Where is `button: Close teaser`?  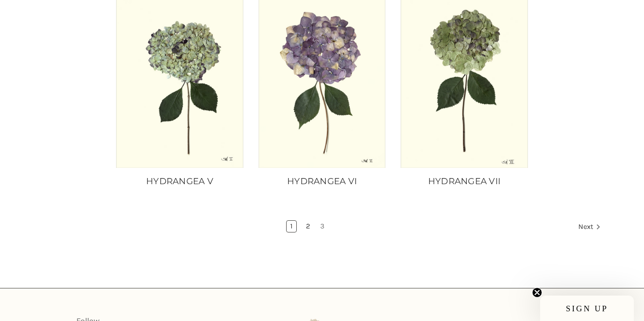
button: Close teaser is located at coordinates (537, 293).